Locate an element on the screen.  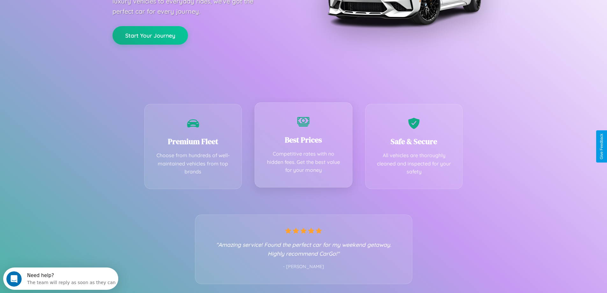
h3: Premium Fleet is located at coordinates (193, 141).